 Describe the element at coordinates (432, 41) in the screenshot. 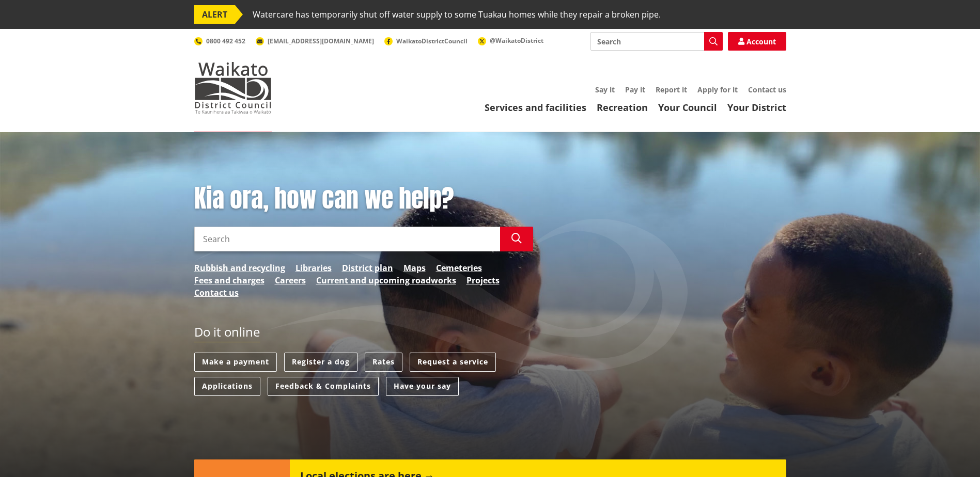

I see `span: WaikatoDistrictCouncil` at that location.